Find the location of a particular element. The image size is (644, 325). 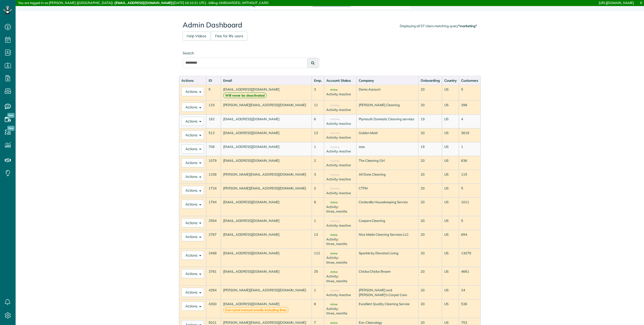

td: 1338 is located at coordinates (214, 177).